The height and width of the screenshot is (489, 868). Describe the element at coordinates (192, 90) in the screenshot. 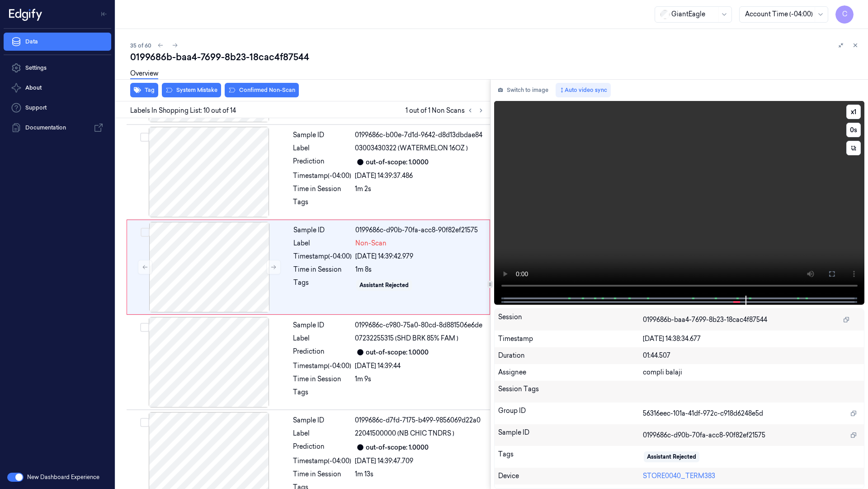

I see `button: System Mistake` at that location.